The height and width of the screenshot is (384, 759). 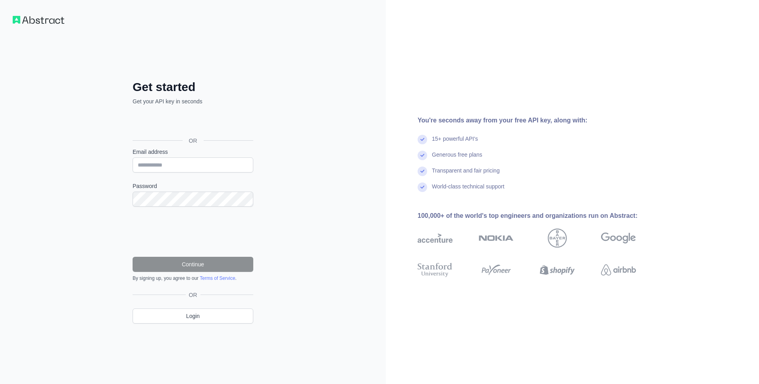 What do you see at coordinates (455, 143) in the screenshot?
I see `div: 15+ powerful API's` at bounding box center [455, 143].